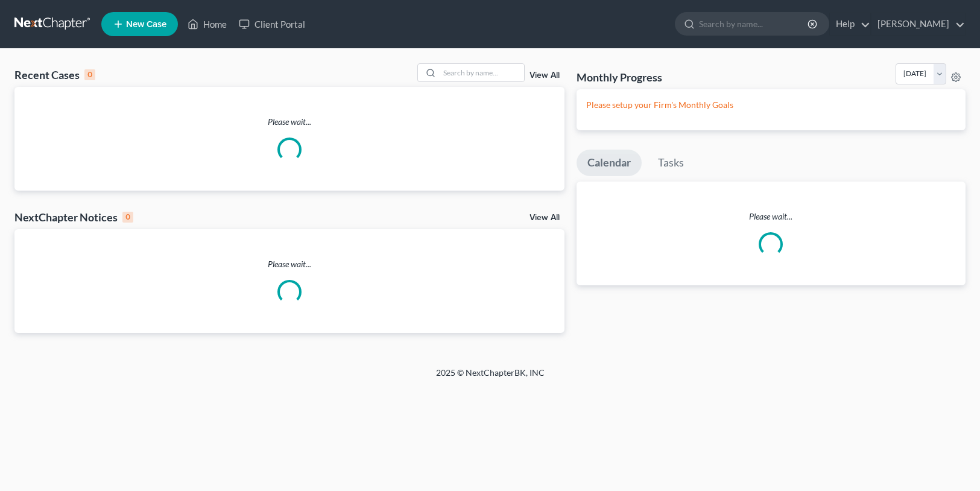  Describe the element at coordinates (146, 24) in the screenshot. I see `span: New Case` at that location.